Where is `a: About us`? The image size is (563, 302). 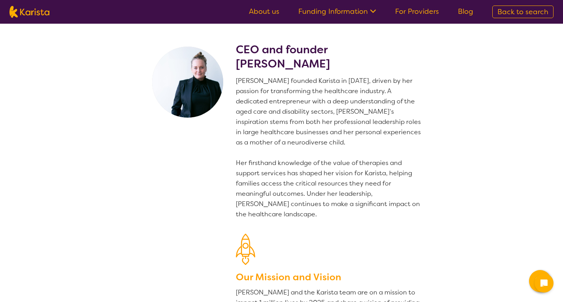 a: About us is located at coordinates (264, 11).